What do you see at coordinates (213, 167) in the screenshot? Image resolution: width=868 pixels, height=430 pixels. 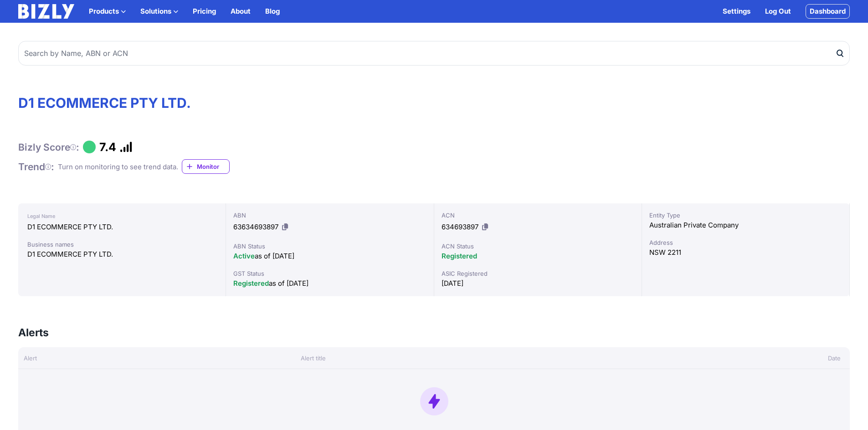 I see `span: Monitor` at bounding box center [213, 167].